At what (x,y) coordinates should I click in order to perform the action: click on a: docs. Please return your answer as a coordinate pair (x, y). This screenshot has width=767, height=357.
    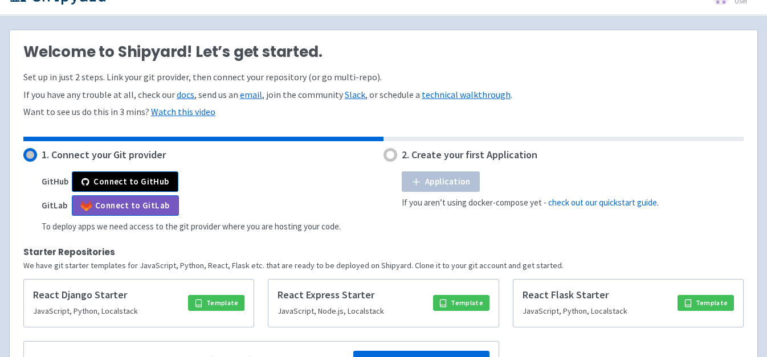
    Looking at the image, I should click on (185, 95).